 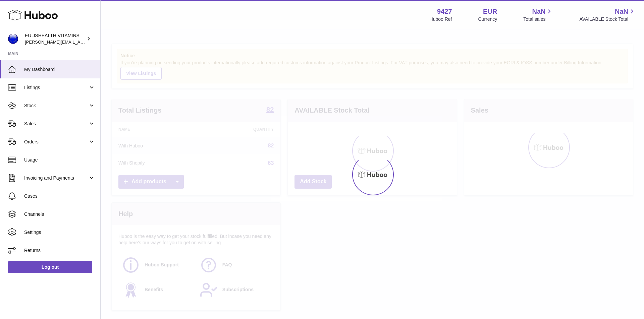 I want to click on a: NaN Total sales, so click(x=538, y=15).